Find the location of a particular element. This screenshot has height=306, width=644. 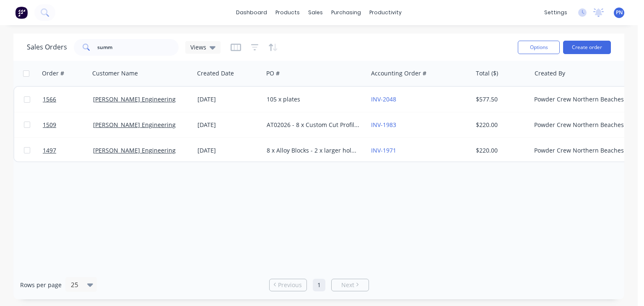

span: Next is located at coordinates (347, 285).